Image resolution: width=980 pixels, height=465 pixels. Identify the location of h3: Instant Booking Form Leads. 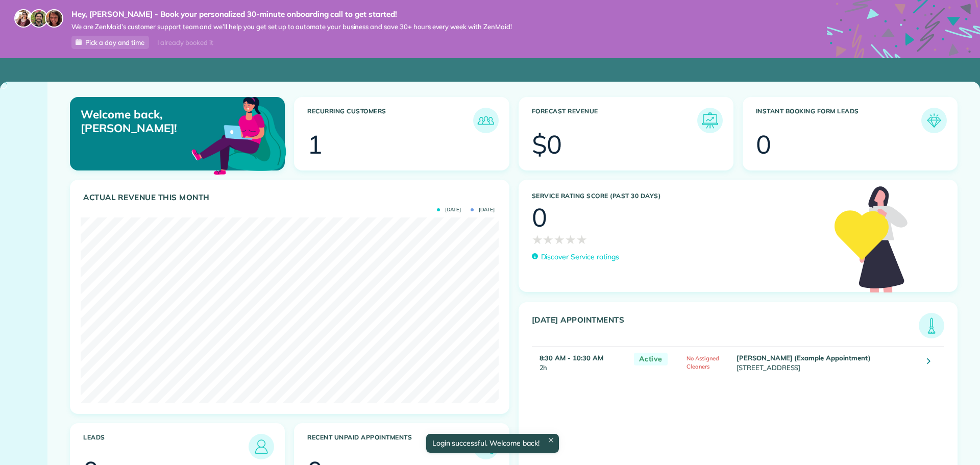
(839, 120).